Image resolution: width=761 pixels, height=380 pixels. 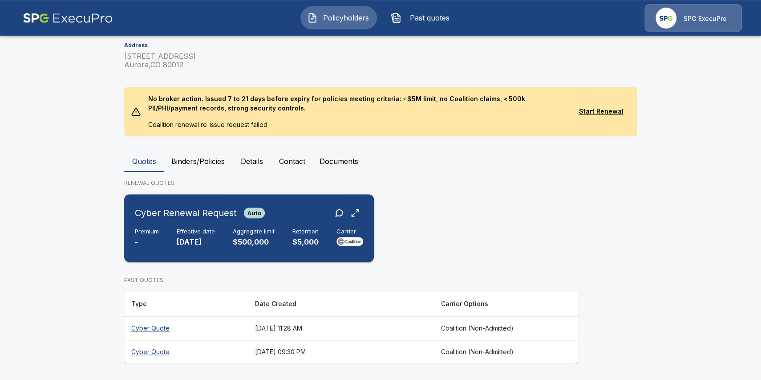 What do you see at coordinates (429, 18) in the screenshot?
I see `span: Past quotes` at bounding box center [429, 18].